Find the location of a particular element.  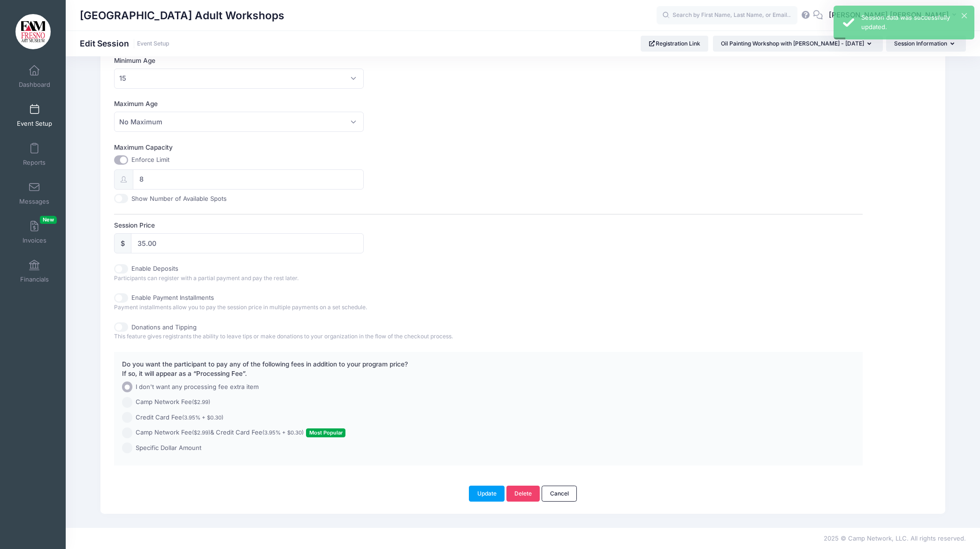

div: Session data was successfully updated. is located at coordinates (914, 22).